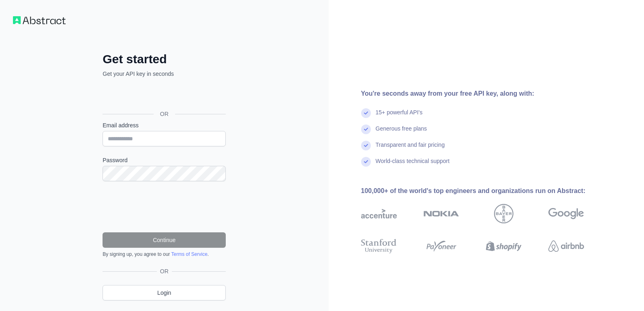  What do you see at coordinates (189, 254) in the screenshot?
I see `a: Terms of Service` at bounding box center [189, 254].